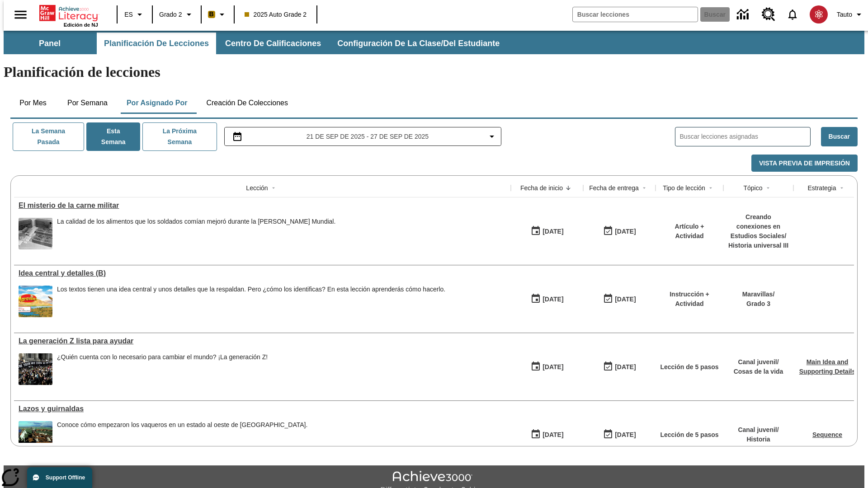 This screenshot has width=868, height=488. I want to click on button: Boost El color de la clase es anaranjado claro. Cambiar el color de la clase., so click(217, 14).